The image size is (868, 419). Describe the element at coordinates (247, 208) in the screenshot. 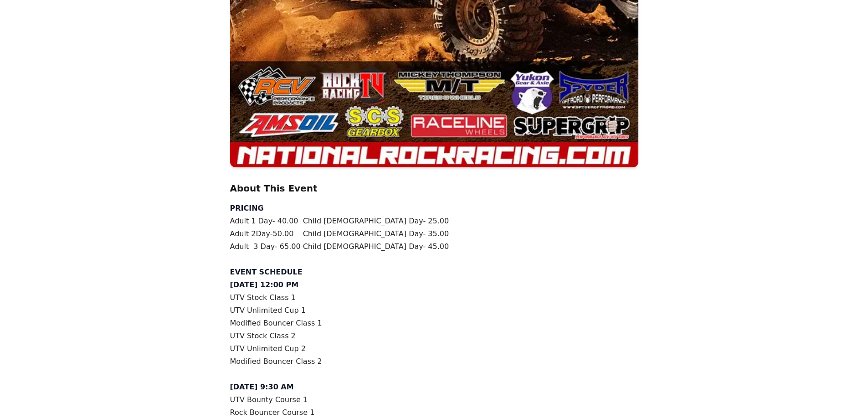

I see `strong: PRICING` at that location.